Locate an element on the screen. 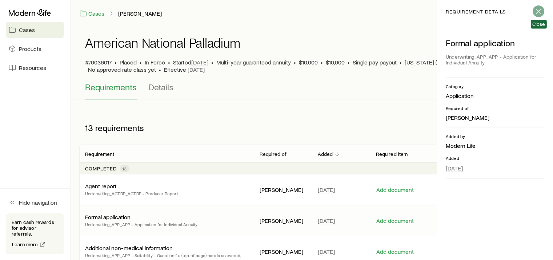 The image size is (553, 260). span: Resources is located at coordinates (32, 68).